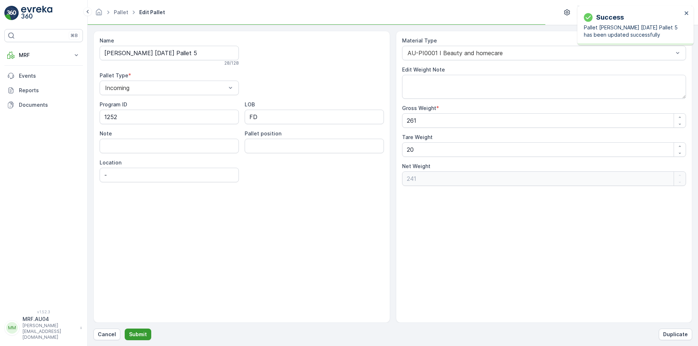 Image resolution: width=698 pixels, height=346 pixels. Describe the element at coordinates (49, 90) in the screenshot. I see `p: Reports` at that location.